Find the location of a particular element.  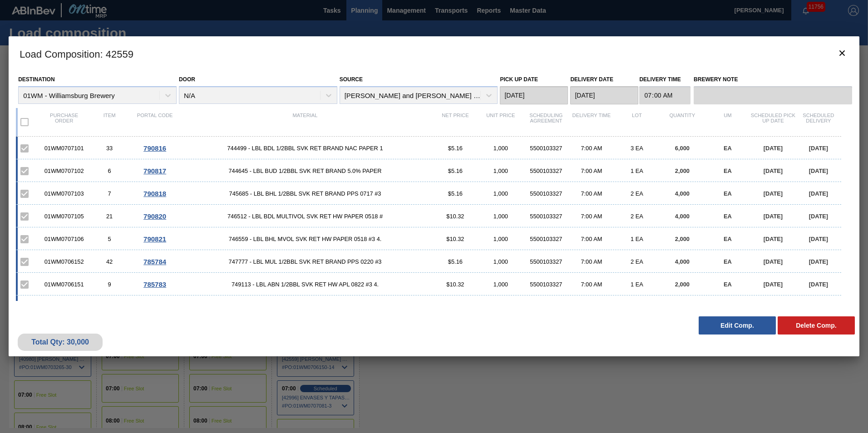

div: 01WM0706151 is located at coordinates (64, 284).